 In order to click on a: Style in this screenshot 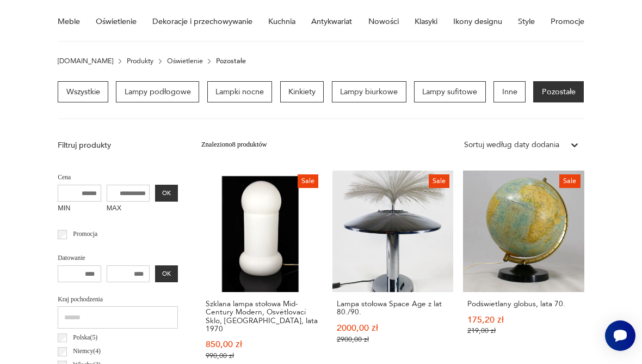, I will do `click(526, 21)`.